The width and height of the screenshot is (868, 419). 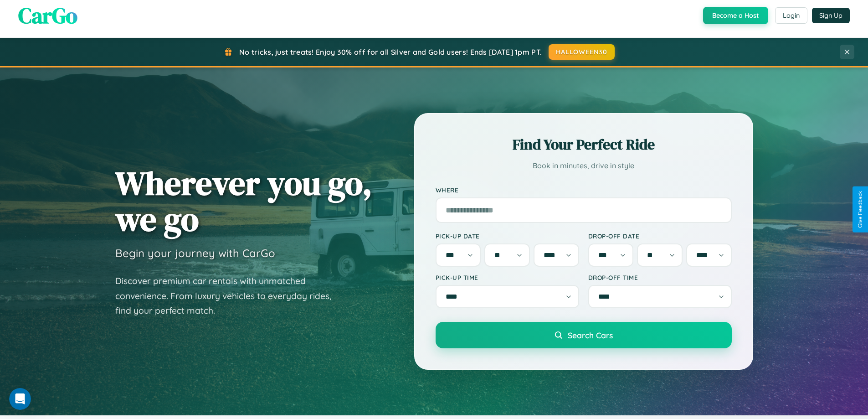 I want to click on span: Search Cars, so click(x=590, y=335).